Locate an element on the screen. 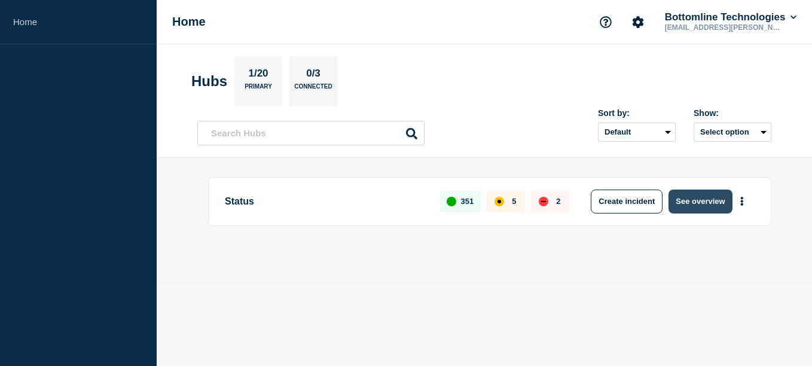 The image size is (812, 366). p: Primary is located at coordinates (258, 89).